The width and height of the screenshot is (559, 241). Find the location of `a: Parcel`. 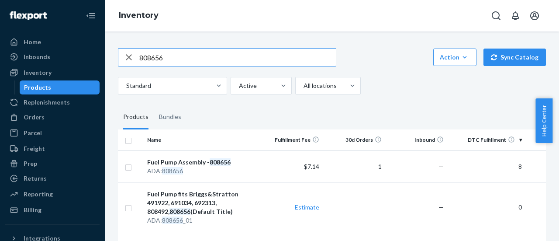

a: Parcel is located at coordinates (52, 133).